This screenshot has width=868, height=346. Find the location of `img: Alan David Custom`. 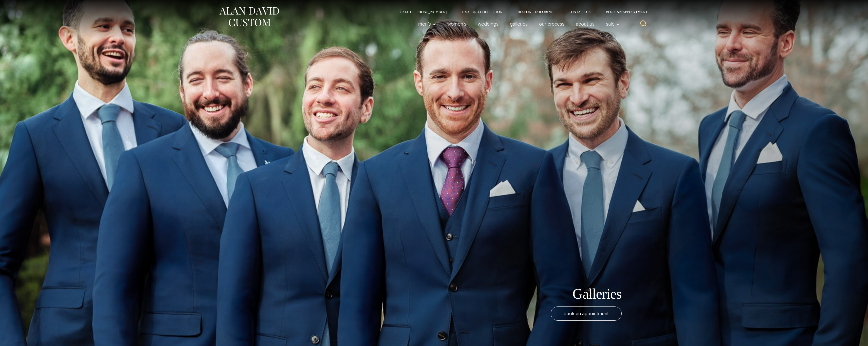

img: Alan David Custom is located at coordinates (249, 17).